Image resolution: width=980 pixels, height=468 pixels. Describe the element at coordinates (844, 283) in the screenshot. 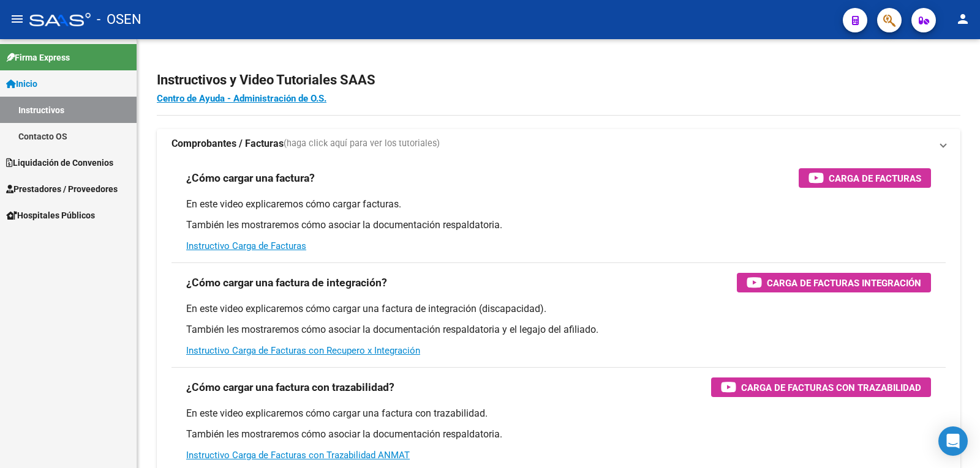

I see `span: Carga de Facturas Integración` at that location.